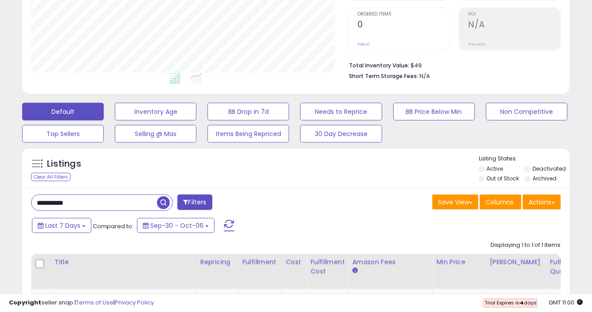  I want to click on span: 2025-10-14 11:00 GMT, so click(565, 302).